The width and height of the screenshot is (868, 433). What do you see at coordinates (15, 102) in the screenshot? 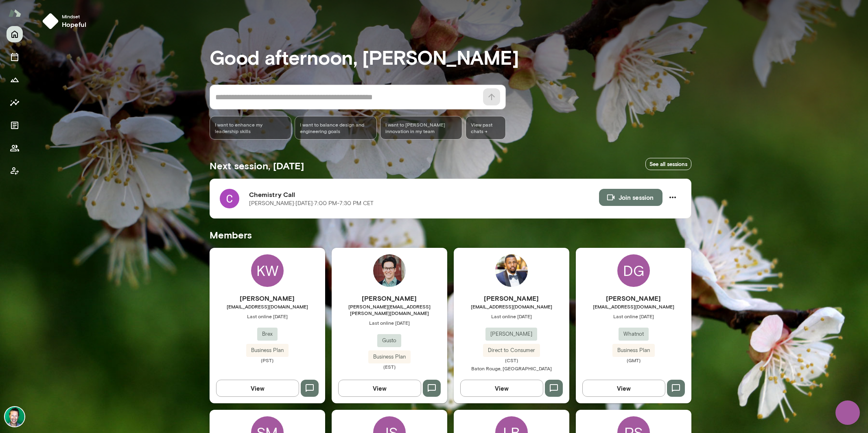
I see `button: Insights` at bounding box center [15, 102].